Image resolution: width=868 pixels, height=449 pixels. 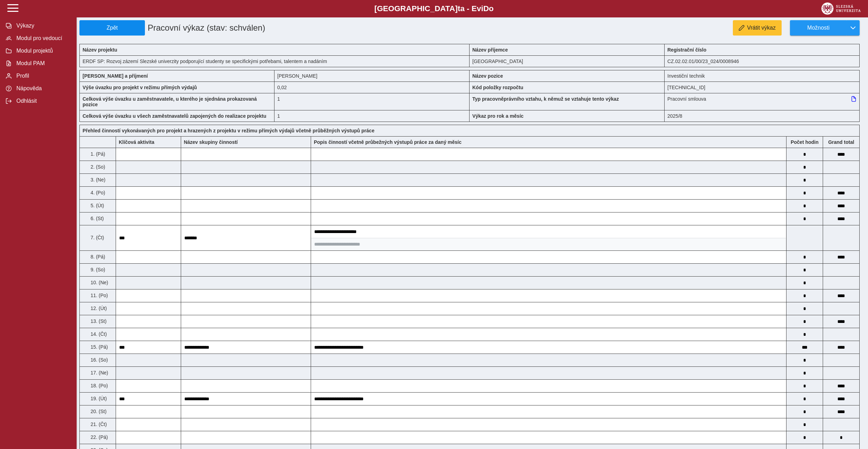 What do you see at coordinates (42, 51) in the screenshot?
I see `span: Modul projektů` at bounding box center [42, 51].